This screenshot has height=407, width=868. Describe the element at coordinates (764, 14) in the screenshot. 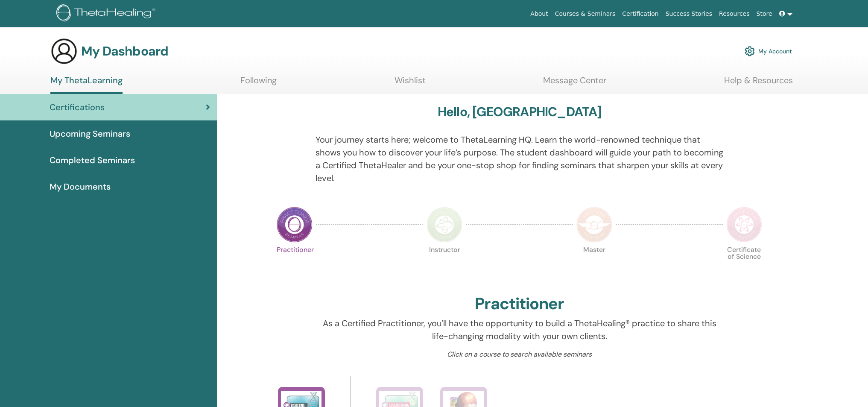

I see `a: Store` at that location.